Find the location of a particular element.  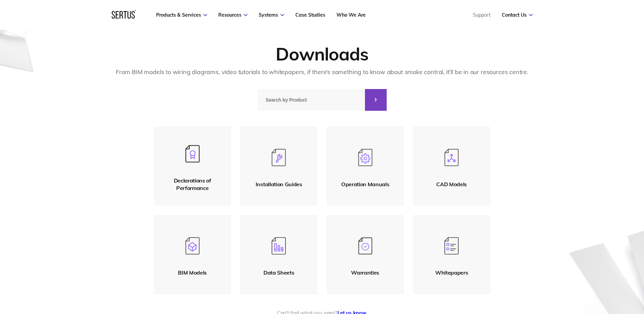

a: Who We Are is located at coordinates (351, 15).